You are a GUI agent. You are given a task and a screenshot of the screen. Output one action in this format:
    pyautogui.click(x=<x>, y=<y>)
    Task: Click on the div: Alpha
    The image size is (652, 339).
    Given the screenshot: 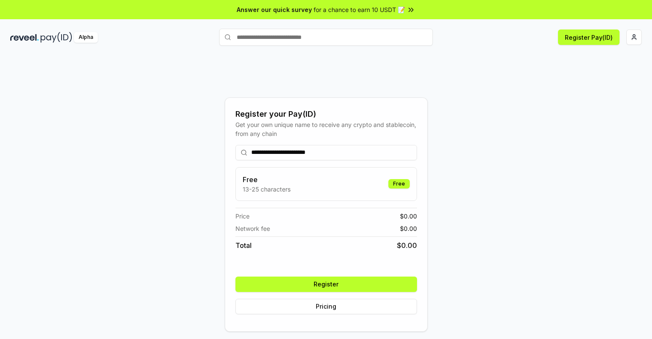 What is the action you would take?
    pyautogui.click(x=86, y=37)
    